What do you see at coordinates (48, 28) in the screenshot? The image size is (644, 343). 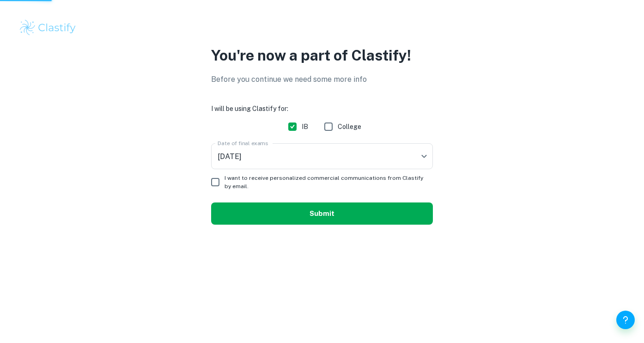 I see `img: Clastify logo` at bounding box center [48, 28].